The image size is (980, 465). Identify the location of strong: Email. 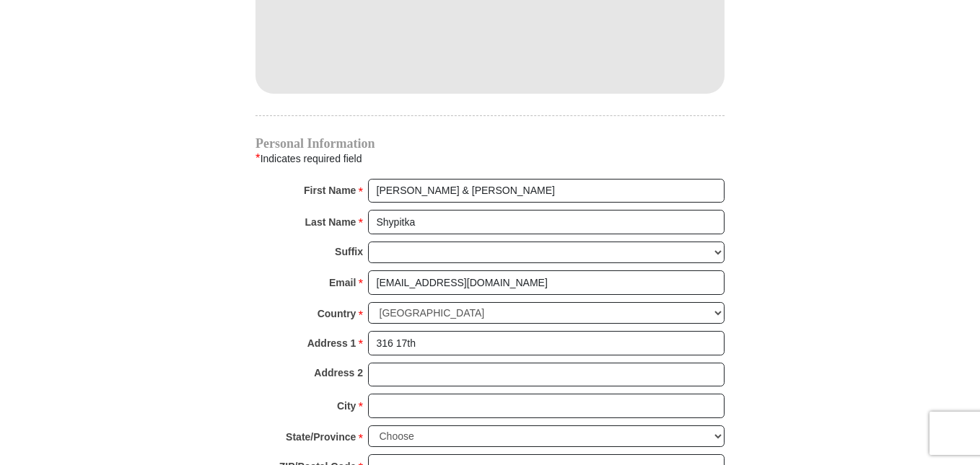
(342, 283).